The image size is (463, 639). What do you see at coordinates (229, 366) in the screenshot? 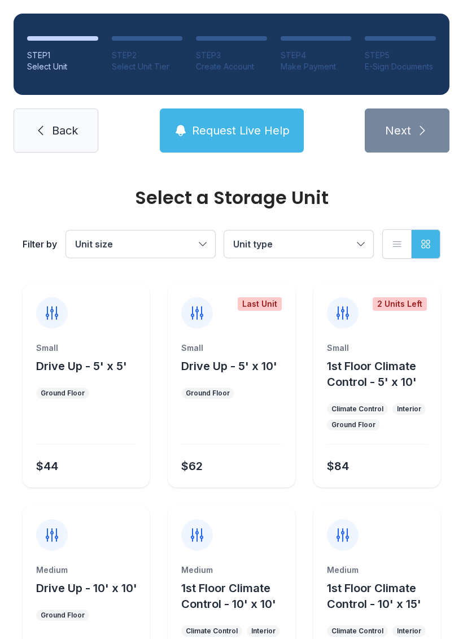
I see `span: Drive Up - 5' x 10'` at bounding box center [229, 366].